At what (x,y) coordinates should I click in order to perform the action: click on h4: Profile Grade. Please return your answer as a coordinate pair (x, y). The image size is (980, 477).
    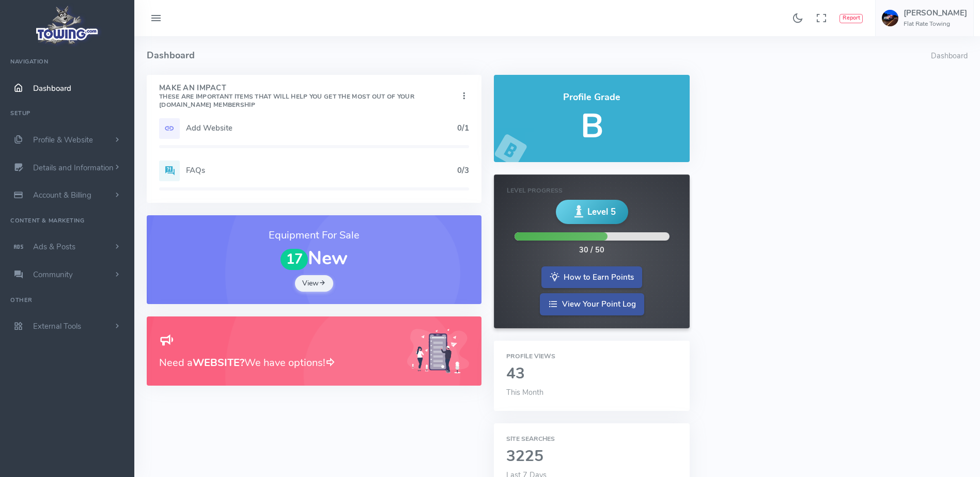
    Looking at the image, I should click on (592, 97).